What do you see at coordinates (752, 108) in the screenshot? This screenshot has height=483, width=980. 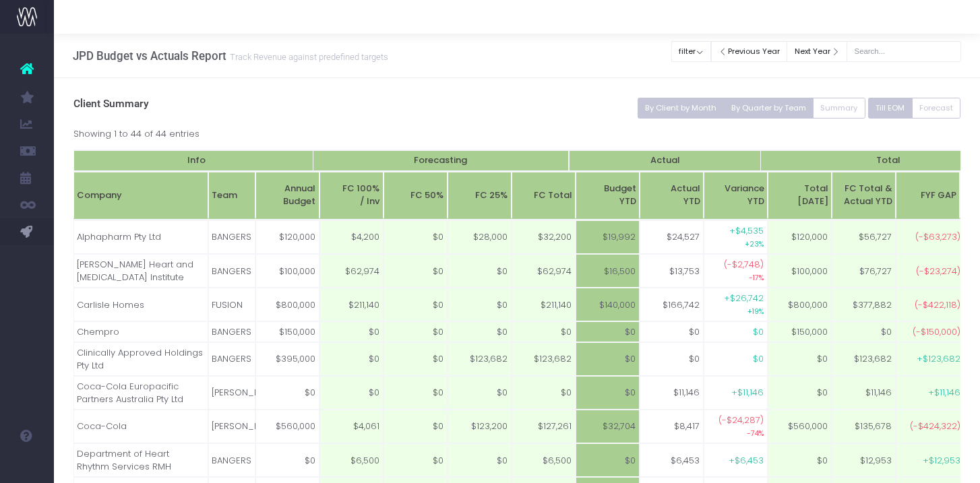 I see `div: Small button group` at bounding box center [752, 108].